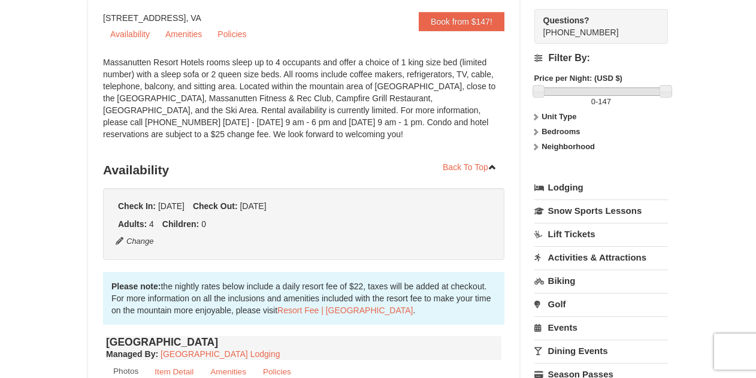  Describe the element at coordinates (304, 298) in the screenshot. I see `div: the nightly rates below include a daily resort fee of $22, taxes will be added at checkout. For m...` at that location.